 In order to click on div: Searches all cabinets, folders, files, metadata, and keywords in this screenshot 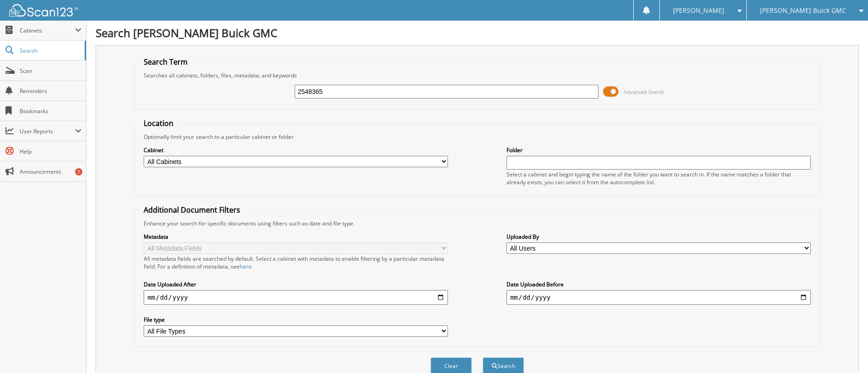, I will do `click(477, 76)`.